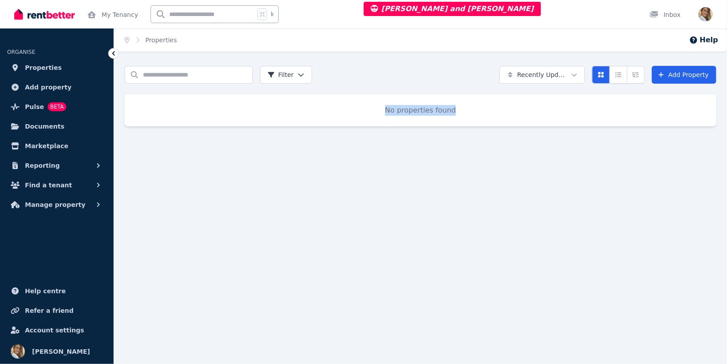 Image resolution: width=727 pixels, height=364 pixels. Describe the element at coordinates (57, 330) in the screenshot. I see `a: Account settings` at that location.